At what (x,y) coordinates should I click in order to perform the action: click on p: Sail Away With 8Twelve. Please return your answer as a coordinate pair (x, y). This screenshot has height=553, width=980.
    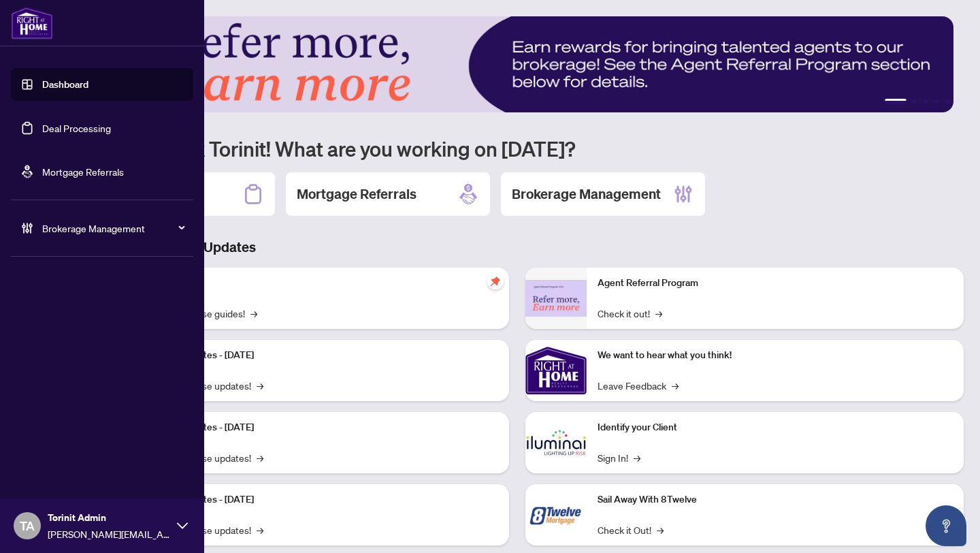
    Looking at the image, I should click on (775, 500).